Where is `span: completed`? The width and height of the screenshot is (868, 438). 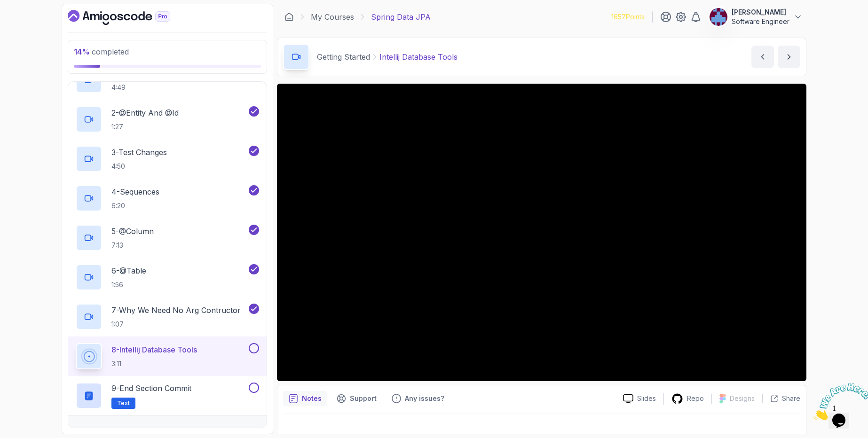
span: completed is located at coordinates (101, 51).